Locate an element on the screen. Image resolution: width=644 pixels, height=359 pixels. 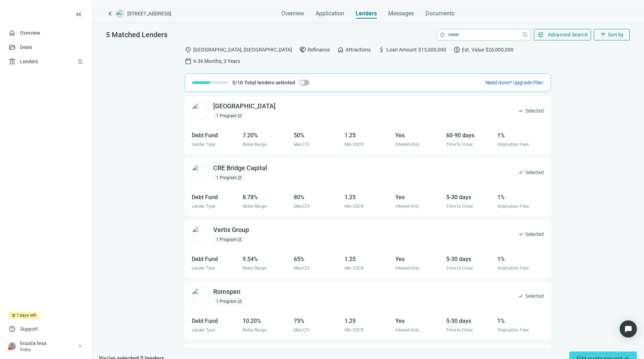
span: Advanced Search is located at coordinates (568, 35).